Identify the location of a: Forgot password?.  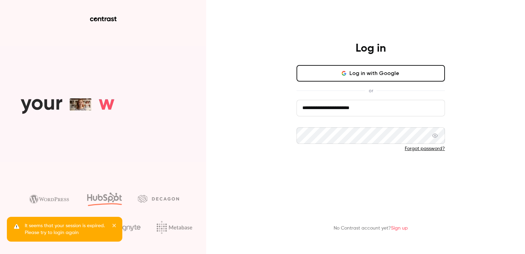
(425, 148).